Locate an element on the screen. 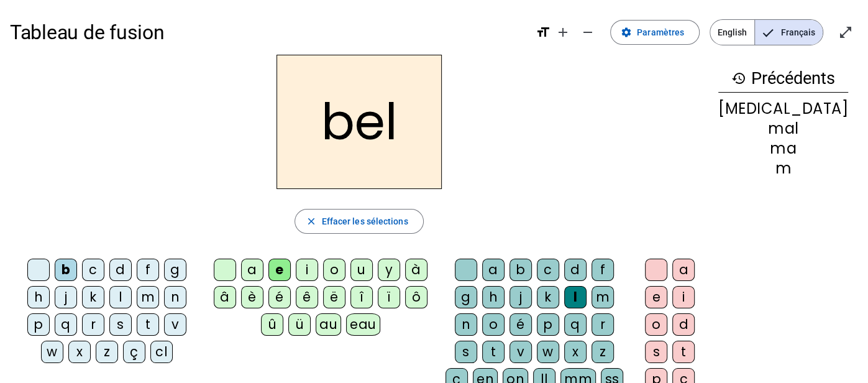 The width and height of the screenshot is (868, 383). span: English is located at coordinates (732, 33).